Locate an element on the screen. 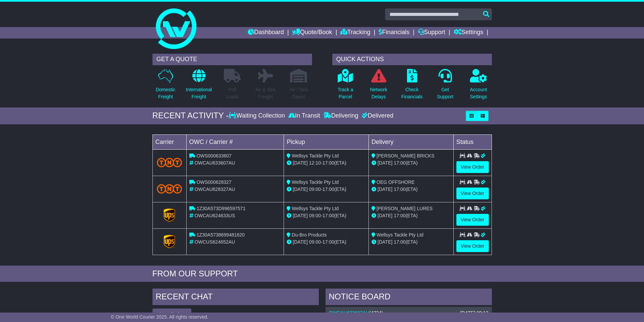 Image resolution: width=644 pixels, height=322 pixels. td: Delivery is located at coordinates (411, 142).